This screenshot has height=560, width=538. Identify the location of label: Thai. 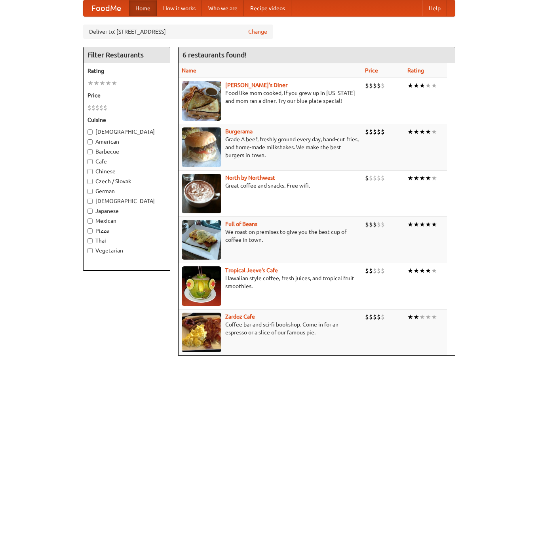
(127, 241).